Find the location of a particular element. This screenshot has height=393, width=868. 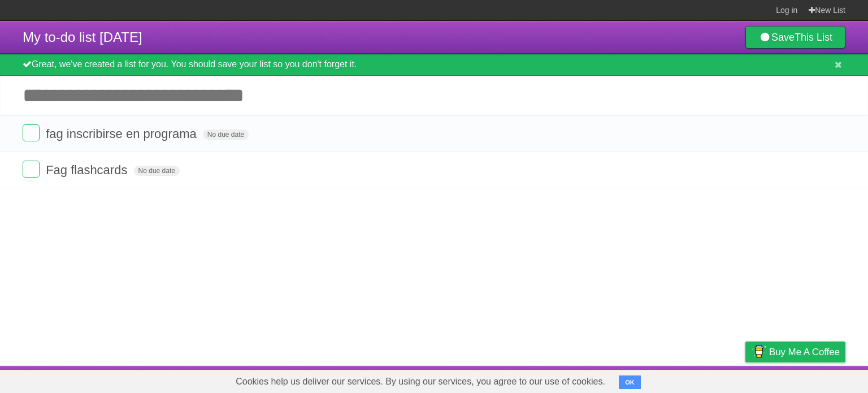

span: Cookies help us deliver our services. By using our services, you agree to our use of cookies. is located at coordinates (421, 382).